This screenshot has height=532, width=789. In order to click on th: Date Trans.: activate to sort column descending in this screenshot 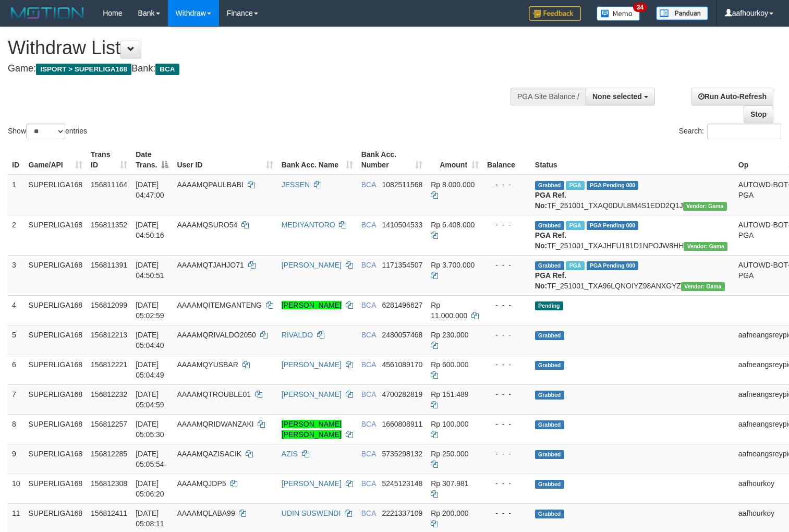, I will do `click(152, 159)`.